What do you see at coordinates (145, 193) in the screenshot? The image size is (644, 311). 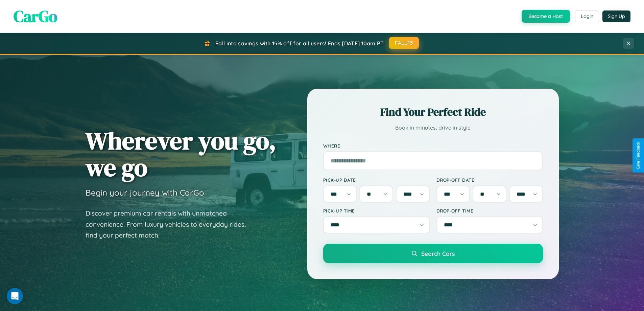 I see `h3: Begin your journey with CarGo` at bounding box center [145, 193].